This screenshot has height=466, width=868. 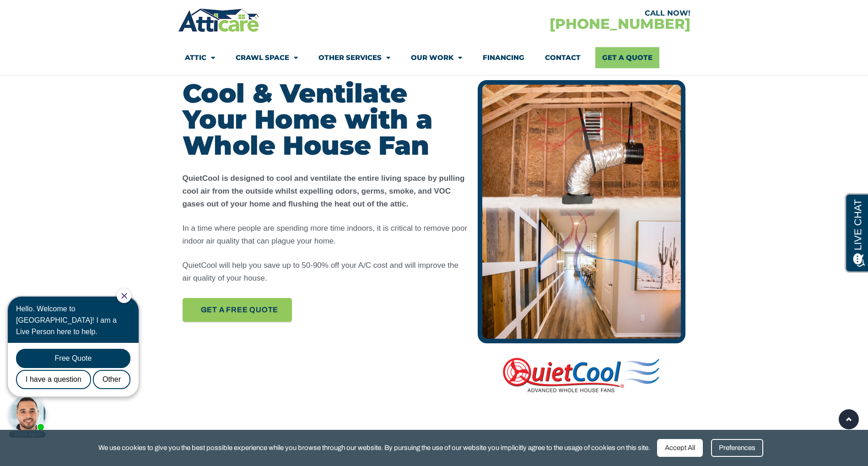 What do you see at coordinates (23, 126) in the screenshot?
I see `div: Need help? Chat with us now!` at bounding box center [23, 126].